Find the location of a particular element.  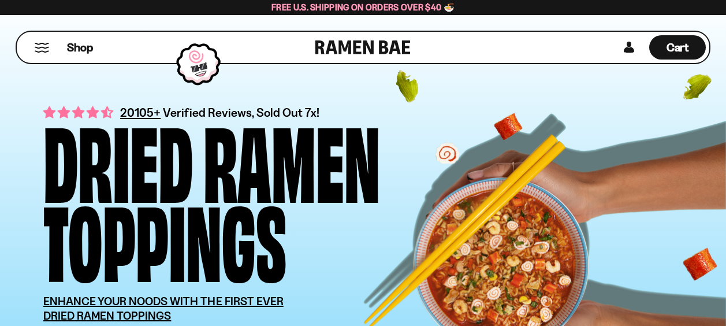

button: Mobile Menu Trigger is located at coordinates (42, 47).